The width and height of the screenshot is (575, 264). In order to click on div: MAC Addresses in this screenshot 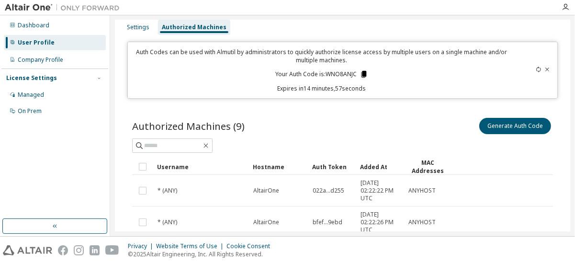, I will do `click(428, 167)`.